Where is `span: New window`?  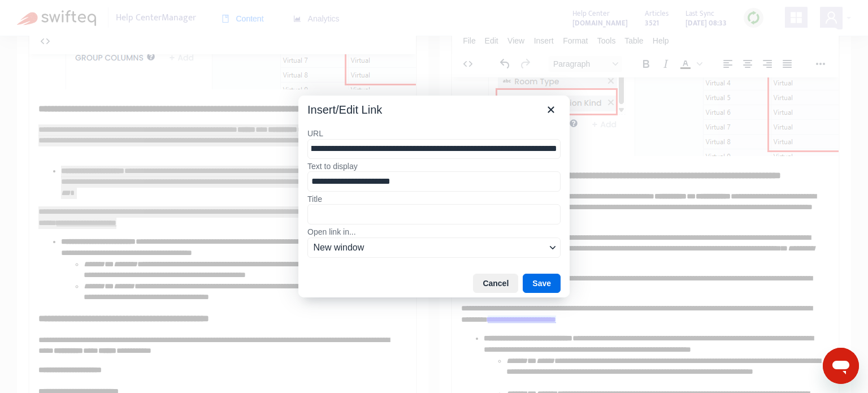
span: New window is located at coordinates (430, 248).